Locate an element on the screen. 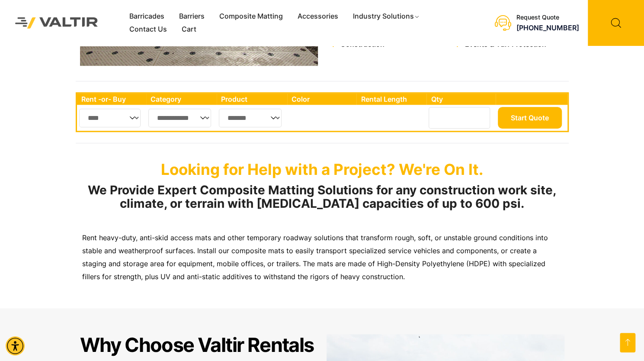 The height and width of the screenshot is (361, 644). th: Qty is located at coordinates (461, 99).